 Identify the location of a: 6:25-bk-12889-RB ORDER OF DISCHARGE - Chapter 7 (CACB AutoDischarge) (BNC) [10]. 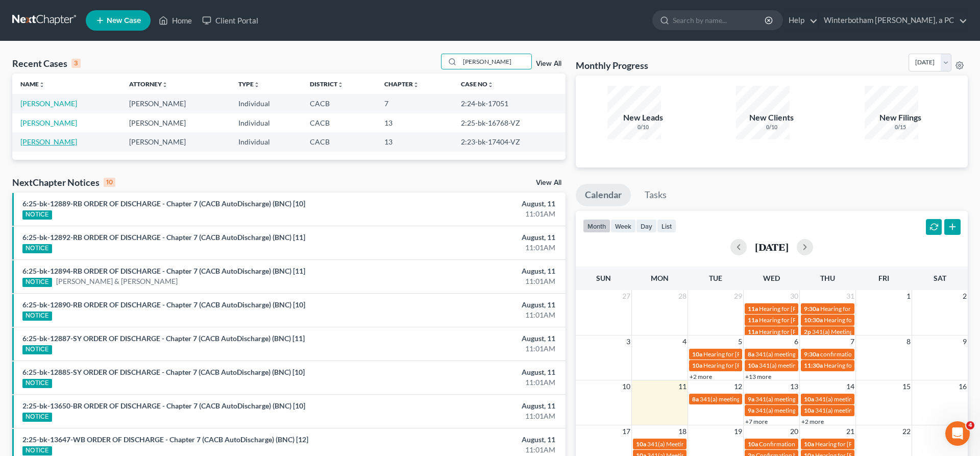
(164, 203).